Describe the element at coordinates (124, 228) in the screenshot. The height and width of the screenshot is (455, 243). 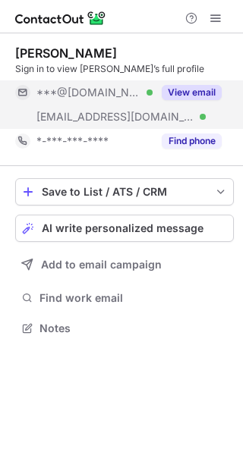
I see `button: AI write personalized message` at that location.